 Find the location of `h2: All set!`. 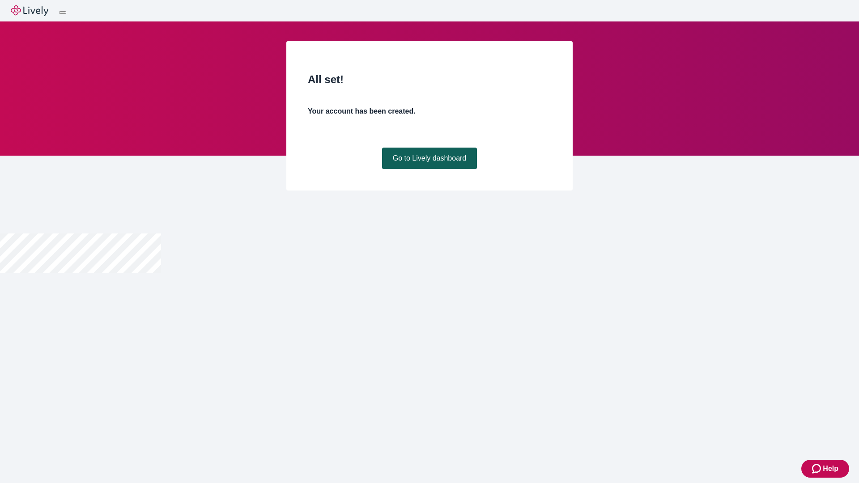

h2: All set! is located at coordinates (430, 80).